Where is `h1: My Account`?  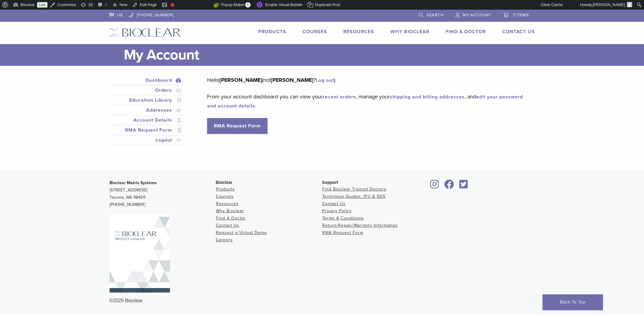
h1: My Account is located at coordinates (329, 55).